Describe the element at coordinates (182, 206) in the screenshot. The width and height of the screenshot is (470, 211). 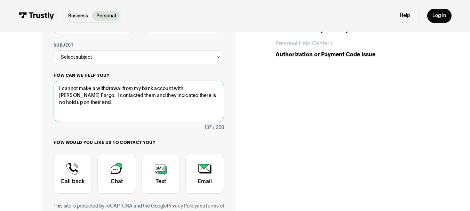
I see `a: Privacy Policy` at that location.